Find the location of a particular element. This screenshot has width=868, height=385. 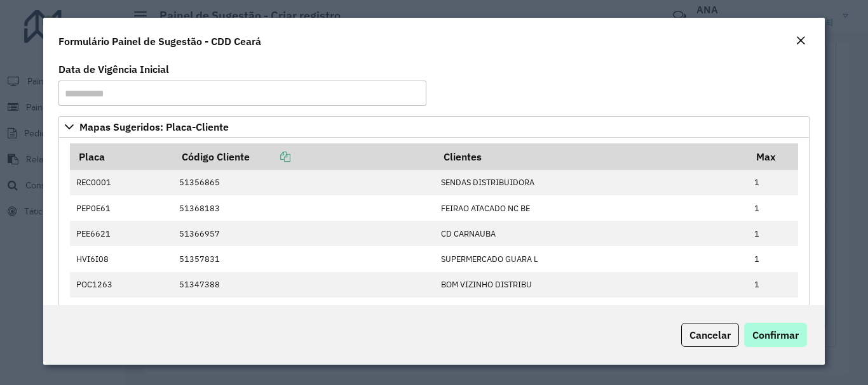

td: 51356865 is located at coordinates (304, 183).